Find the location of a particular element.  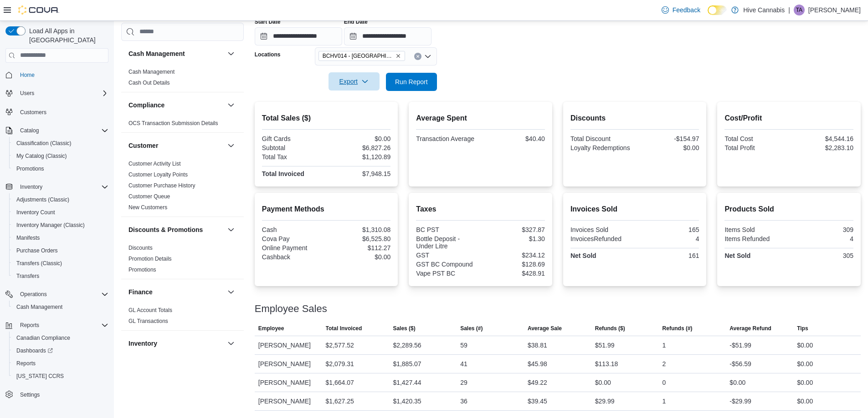

span: My Catalog (Classic) is located at coordinates (61, 156).